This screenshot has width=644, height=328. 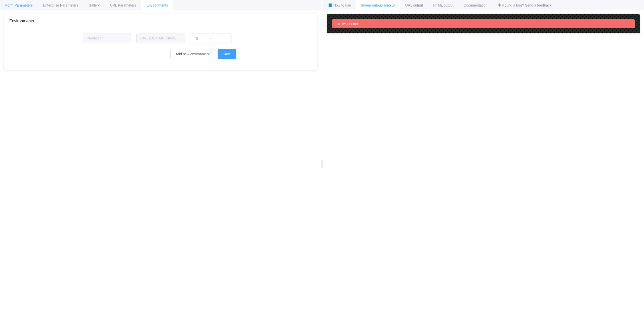 I want to click on span: Image output, so click(x=378, y=5).